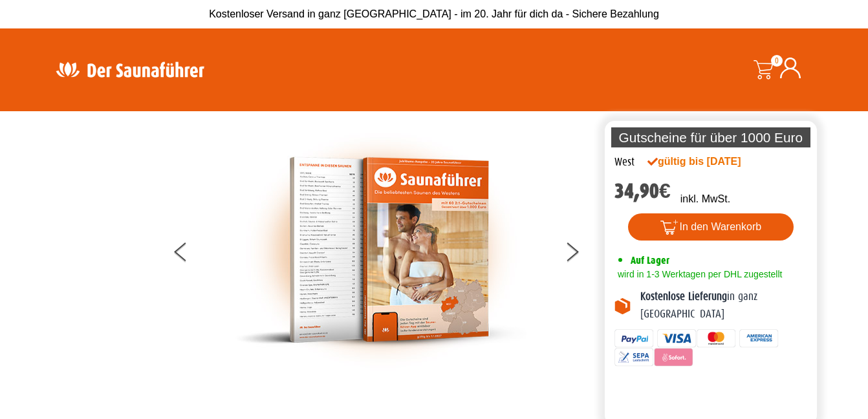 The width and height of the screenshot is (868, 419). What do you see at coordinates (684, 296) in the screenshot?
I see `b: Kostenlose Lieferung` at bounding box center [684, 296].